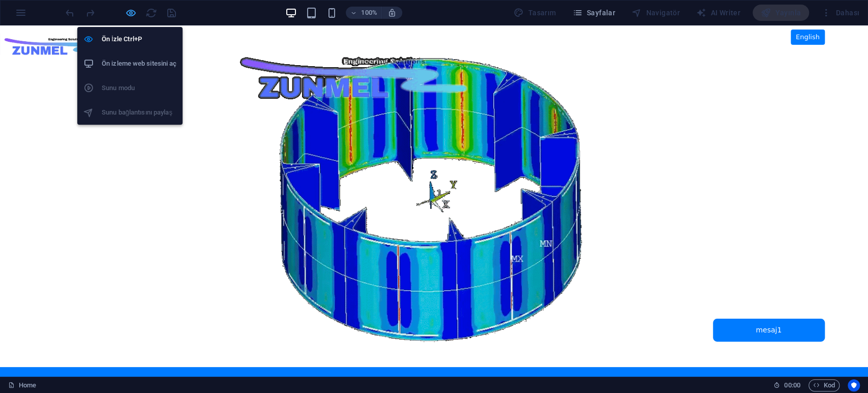 Image resolution: width=868 pixels, height=393 pixels. Describe the element at coordinates (22, 385) in the screenshot. I see `a: Seçimi iptal etmek için tıkla. Sayfaları açmak için çift tıkla` at that location.